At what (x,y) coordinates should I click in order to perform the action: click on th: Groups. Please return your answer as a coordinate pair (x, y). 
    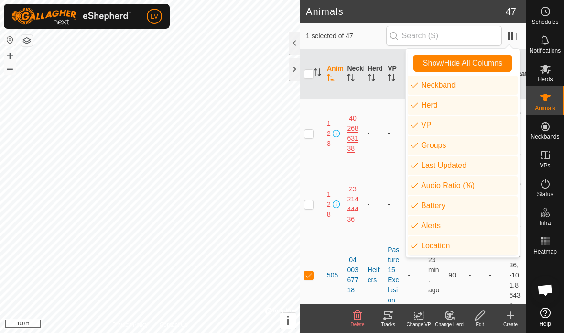
    Looking at the image, I should click on (414, 74).